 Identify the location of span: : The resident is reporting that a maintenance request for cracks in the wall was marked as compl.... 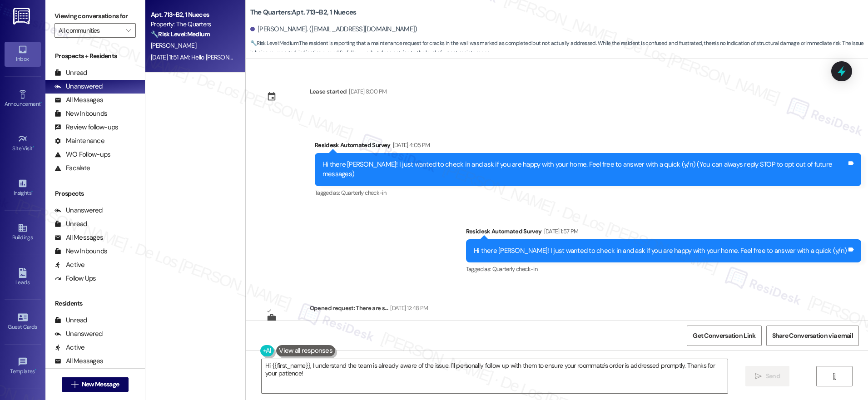
(559, 48).